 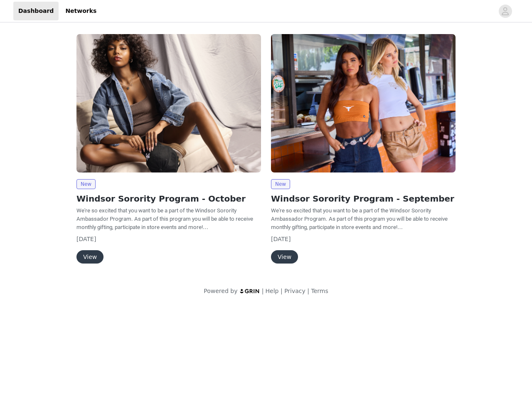 What do you see at coordinates (363, 199) in the screenshot?
I see `h2: Windsor Sorority Program - September` at bounding box center [363, 199].